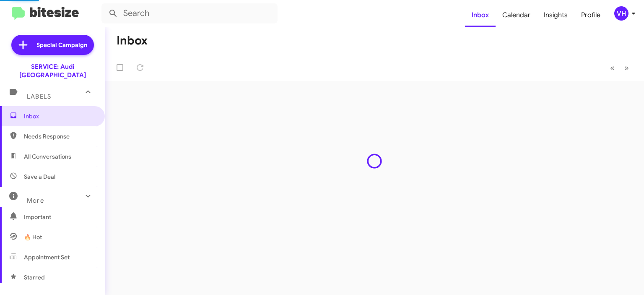 The height and width of the screenshot is (295, 644). What do you see at coordinates (591, 15) in the screenshot?
I see `span: Profile` at bounding box center [591, 15].